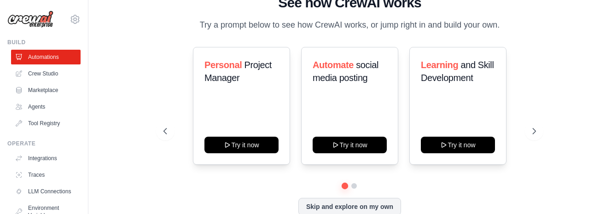  What do you see at coordinates (46, 57) in the screenshot?
I see `a: Automations` at bounding box center [46, 57].